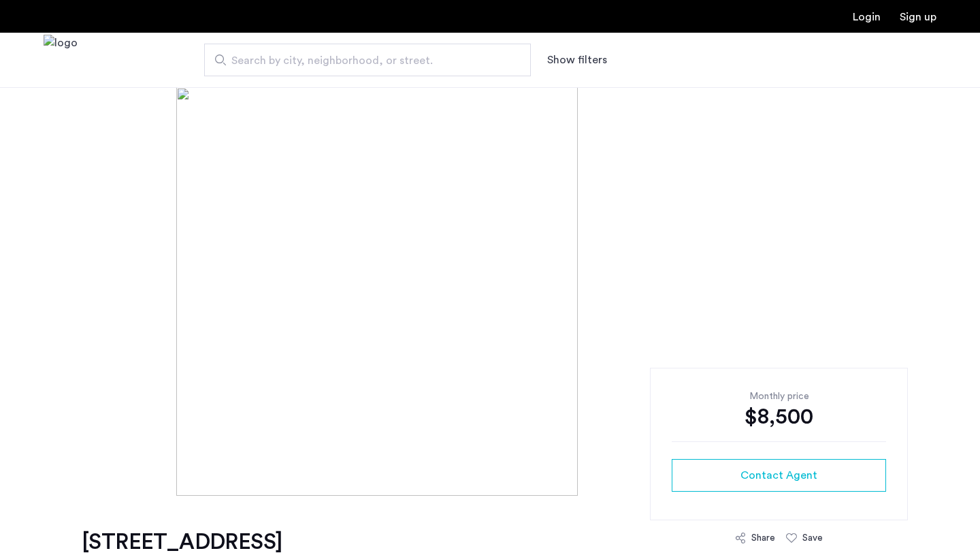  I want to click on a: Cazamio Logo, so click(61, 60).